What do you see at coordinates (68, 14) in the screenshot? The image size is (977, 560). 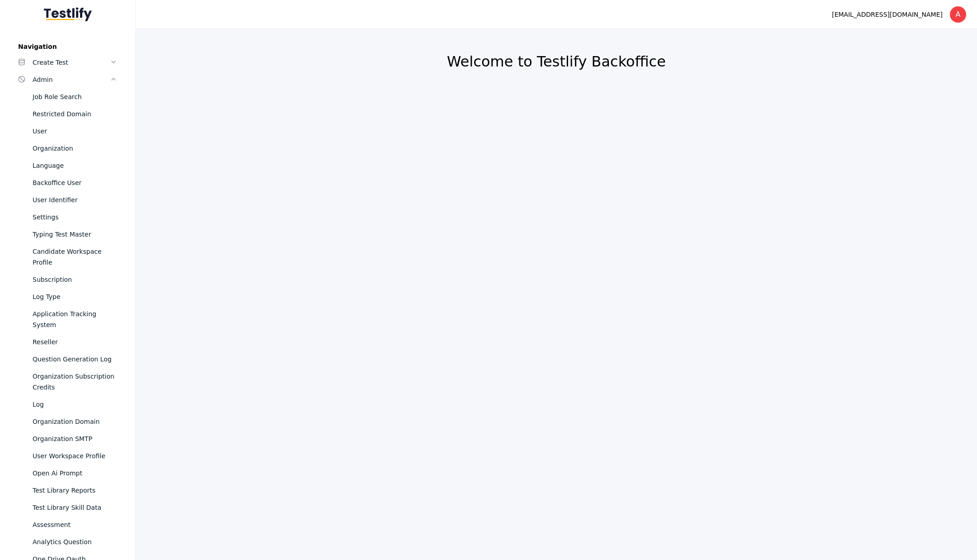 I see `img: Testlify - Backoffice` at bounding box center [68, 14].